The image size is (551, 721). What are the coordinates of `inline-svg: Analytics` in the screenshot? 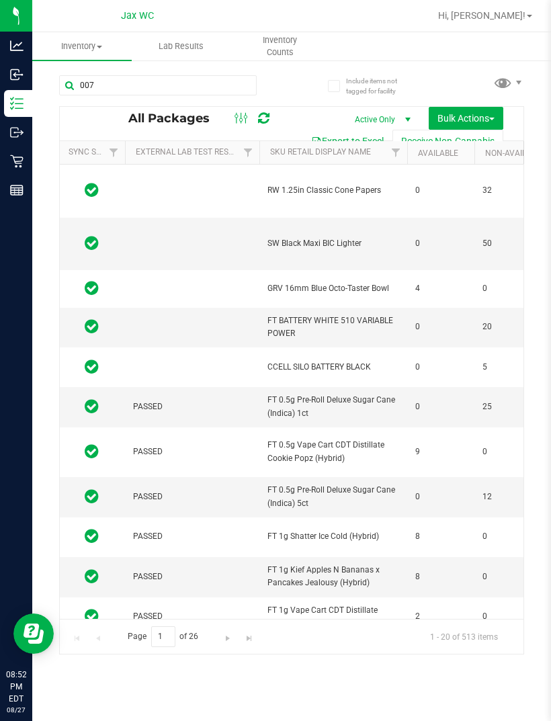 It's located at (17, 46).